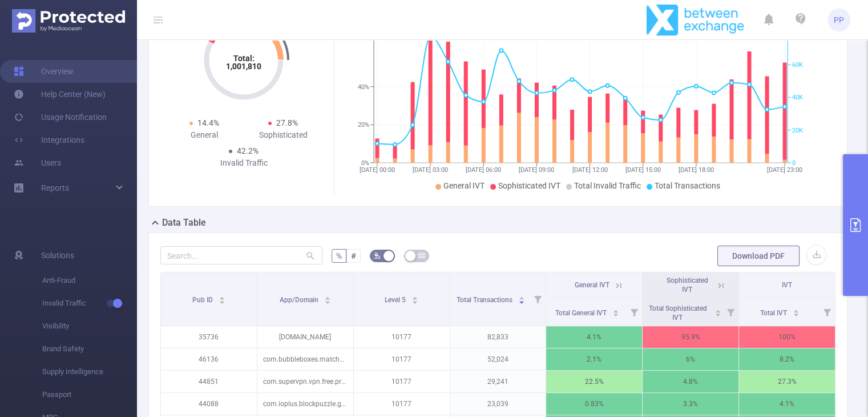 This screenshot has height=417, width=868. Describe the element at coordinates (582, 313) in the screenshot. I see `span: Total General IVT` at that location.